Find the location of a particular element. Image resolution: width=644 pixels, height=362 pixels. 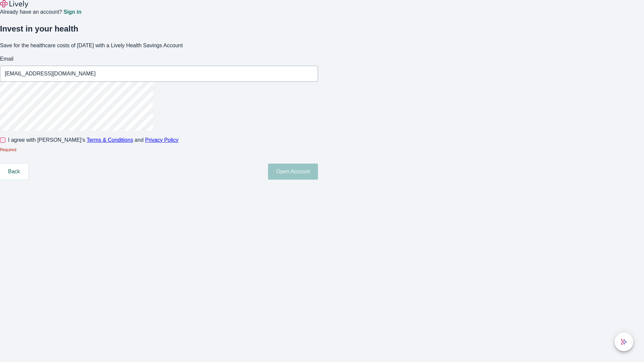

svg: Lively AI Assistant is located at coordinates (624, 342).